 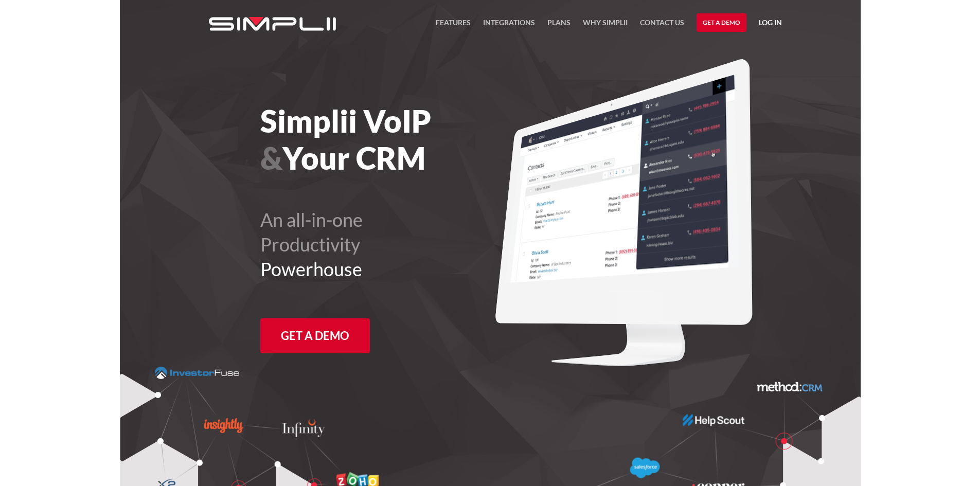 I want to click on img: Simplii, so click(x=273, y=24).